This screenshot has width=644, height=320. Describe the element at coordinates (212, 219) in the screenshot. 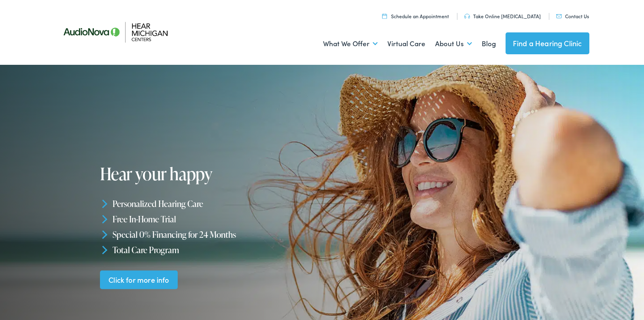

I see `li: Free In-Home Trial` at that location.